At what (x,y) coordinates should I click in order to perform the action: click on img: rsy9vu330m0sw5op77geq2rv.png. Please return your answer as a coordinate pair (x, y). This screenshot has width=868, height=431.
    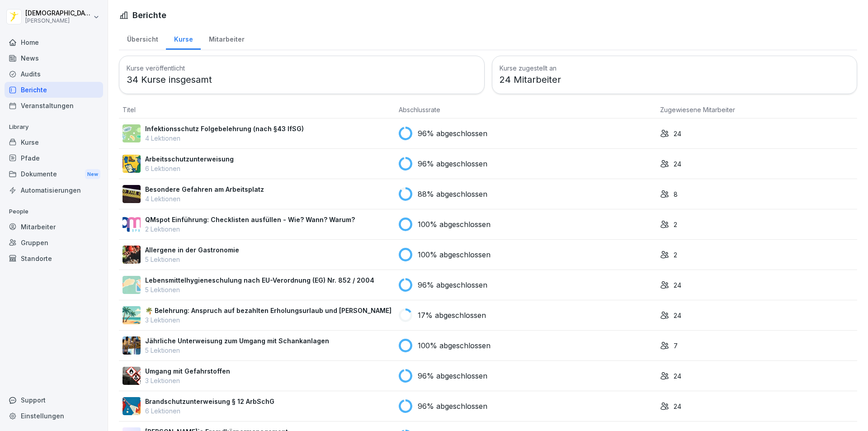
    Looking at the image, I should click on (131, 224).